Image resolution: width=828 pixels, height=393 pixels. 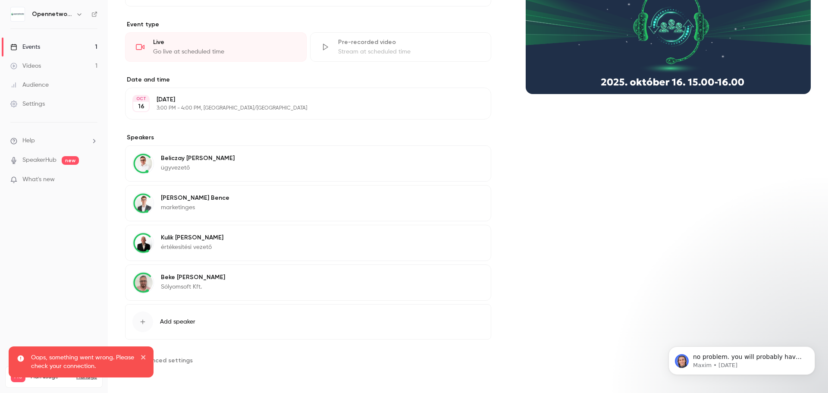 What do you see at coordinates (143, 243) in the screenshot?
I see `img: Kulik Zsolt` at bounding box center [143, 243].